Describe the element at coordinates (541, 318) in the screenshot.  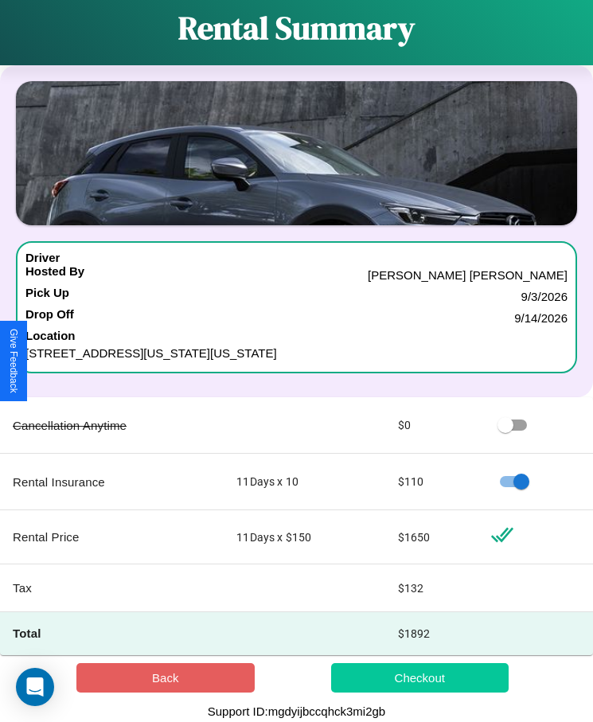
I see `p: 9 / 14 / 2026` at that location.